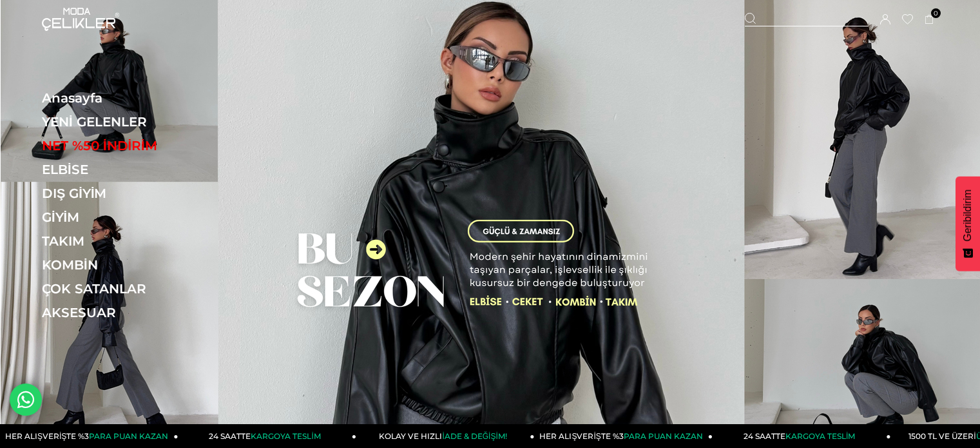 The image size is (980, 448). I want to click on span: 0, so click(936, 13).